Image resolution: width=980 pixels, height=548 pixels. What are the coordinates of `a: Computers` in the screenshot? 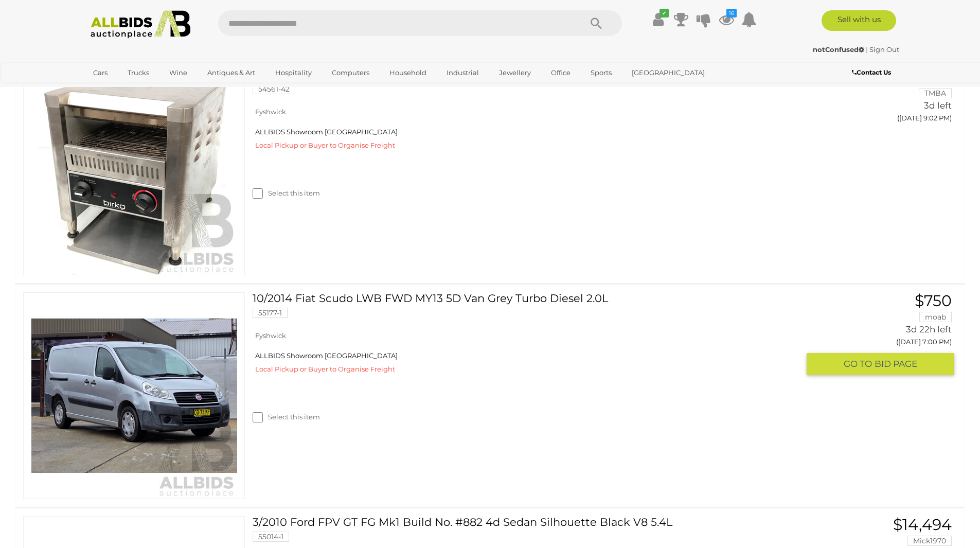 It's located at (351, 72).